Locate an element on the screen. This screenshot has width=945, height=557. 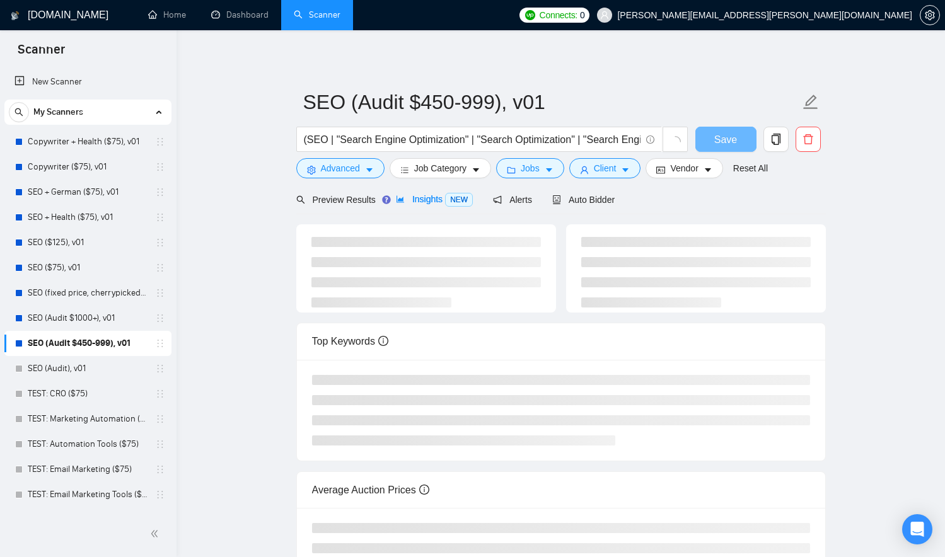
button: userClientcaret-down is located at coordinates (605, 168).